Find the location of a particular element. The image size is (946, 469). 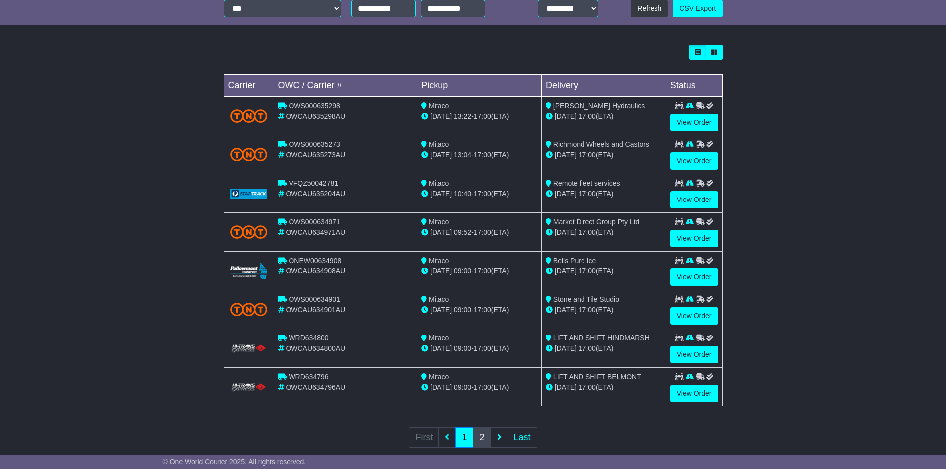

a: Last is located at coordinates (522, 437).